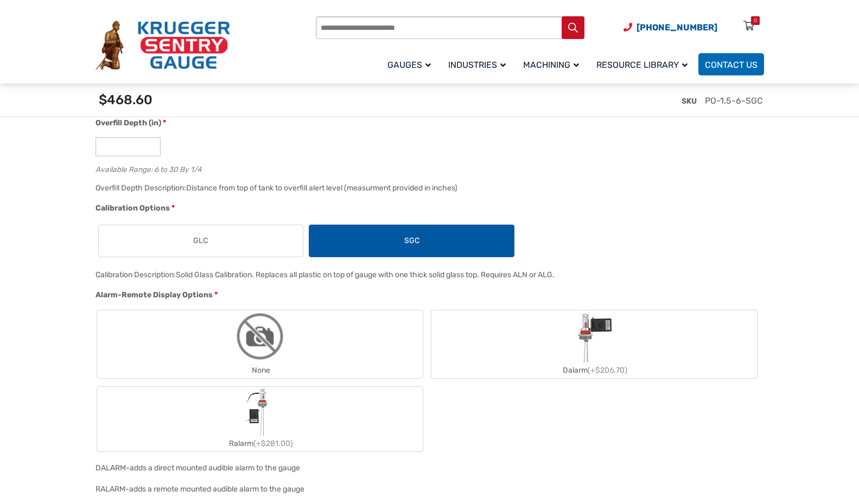  Describe the element at coordinates (113, 489) in the screenshot. I see `span: RALARM-` at that location.